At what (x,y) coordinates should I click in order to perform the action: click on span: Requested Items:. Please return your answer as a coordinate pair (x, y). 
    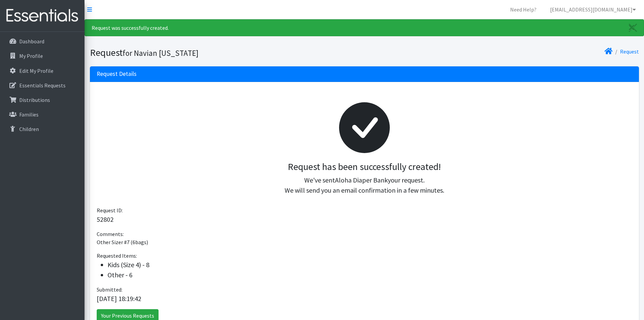
    Looking at the image, I should click on (117, 255).